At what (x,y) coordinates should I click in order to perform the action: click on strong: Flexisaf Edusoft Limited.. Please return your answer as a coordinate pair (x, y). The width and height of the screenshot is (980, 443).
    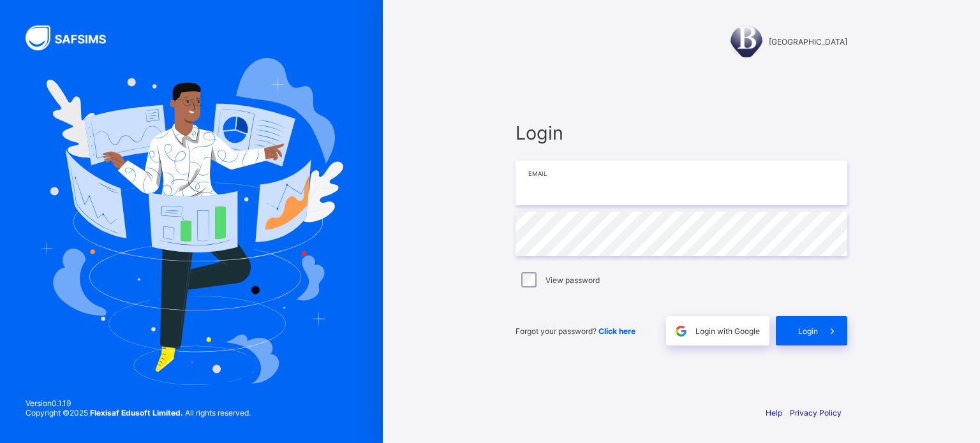
    Looking at the image, I should click on (137, 412).